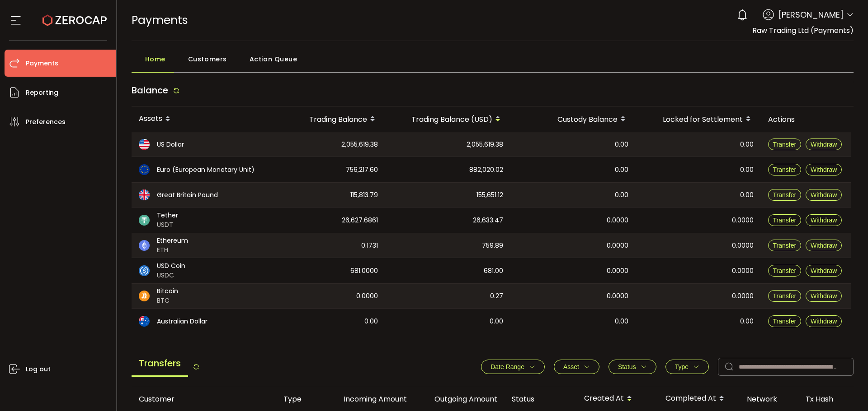  Describe the element at coordinates (361, 170) in the screenshot. I see `span: 756,217.60` at that location.